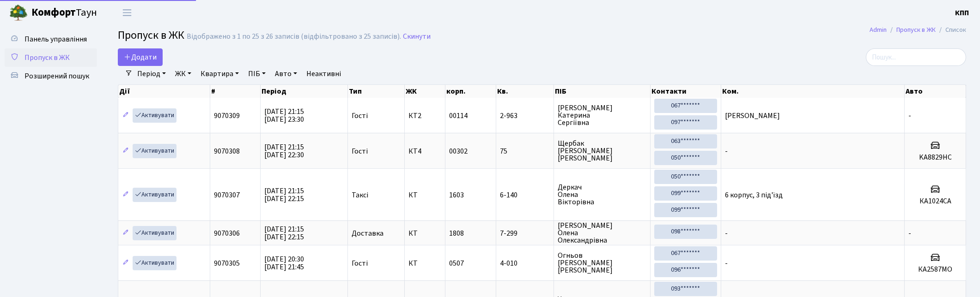 The width and height of the screenshot is (980, 297). What do you see at coordinates (219, 74) in the screenshot?
I see `a: Квартира` at bounding box center [219, 74].